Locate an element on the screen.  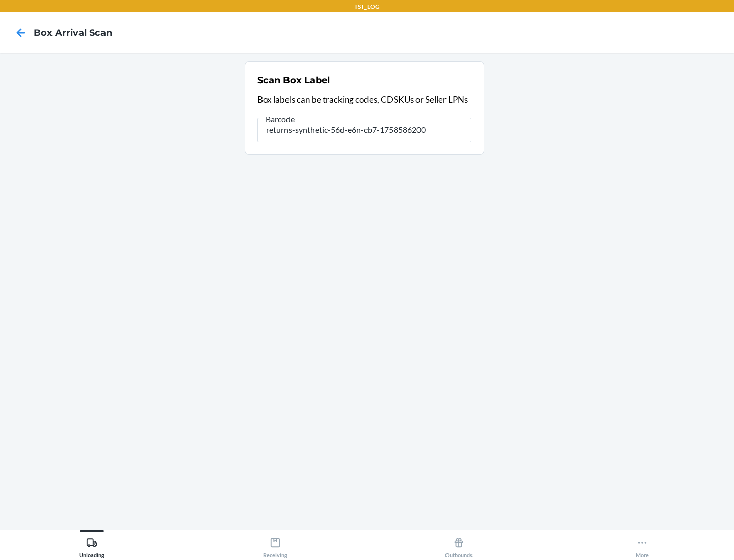
div: Receiving is located at coordinates (275, 546).